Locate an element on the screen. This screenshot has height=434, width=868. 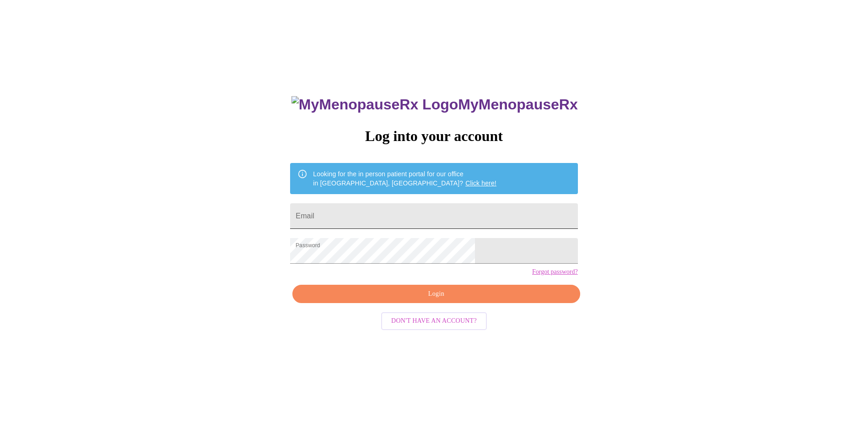
a: Don't have an account? is located at coordinates (434, 320).